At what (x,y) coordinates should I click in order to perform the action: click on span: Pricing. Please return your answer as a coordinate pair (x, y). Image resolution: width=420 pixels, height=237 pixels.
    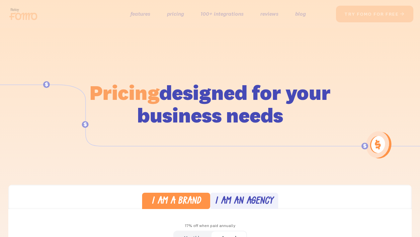
    Looking at the image, I should click on (125, 92).